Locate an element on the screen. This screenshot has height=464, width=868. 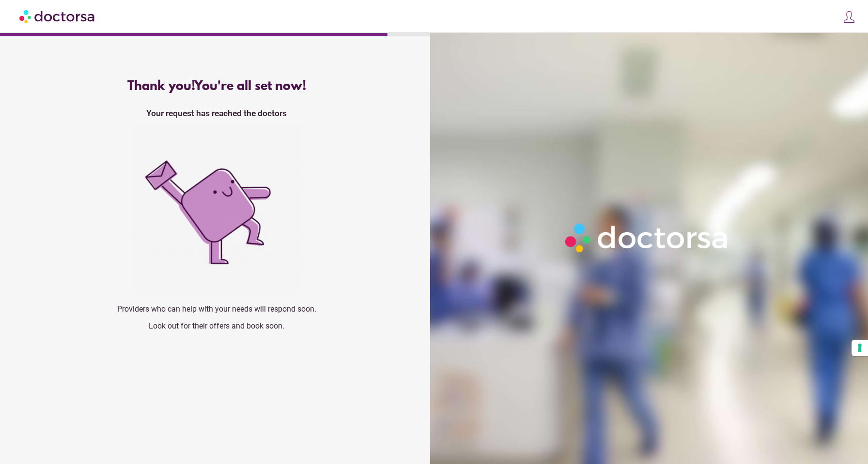
p: Providers who can help with your needs will respond soon. is located at coordinates (216, 308).